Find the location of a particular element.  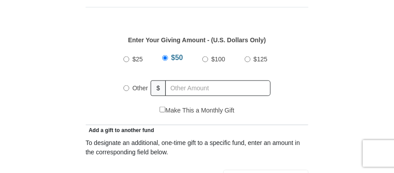

span: $50 is located at coordinates (177, 57).